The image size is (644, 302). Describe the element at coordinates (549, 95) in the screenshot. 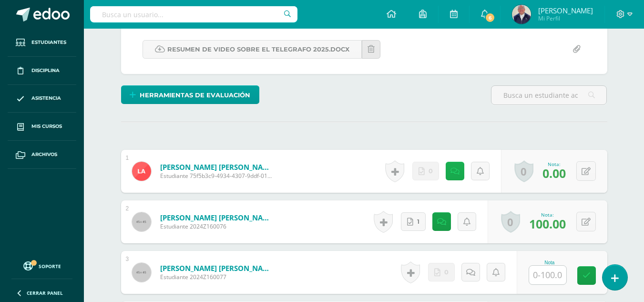

I see `input: Busca un estudiante aquí...` at that location.